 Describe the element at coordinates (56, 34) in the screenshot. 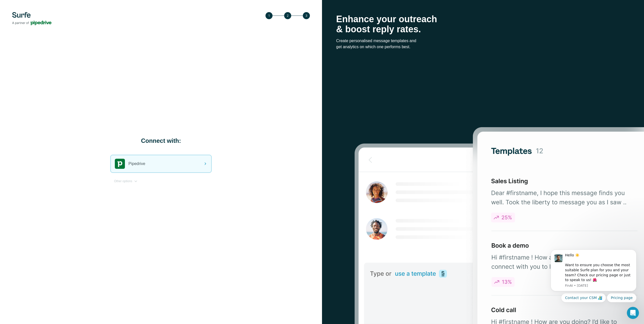

I see `div: Hello ☀️ Want to ensure you choose the most suitable Surfe plan for you and your team? Check our ...` at that location.